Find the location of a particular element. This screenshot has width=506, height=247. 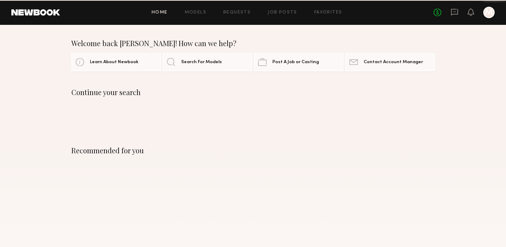

div: Recommended for you is located at coordinates (253, 151).